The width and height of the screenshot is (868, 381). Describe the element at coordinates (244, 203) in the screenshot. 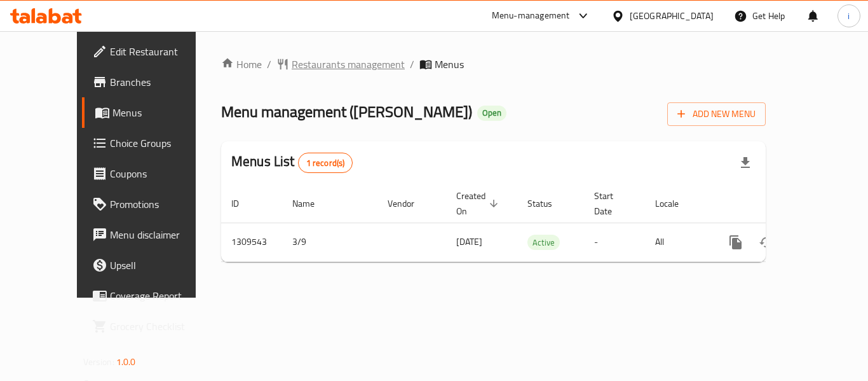

I see `span: ID` at that location.